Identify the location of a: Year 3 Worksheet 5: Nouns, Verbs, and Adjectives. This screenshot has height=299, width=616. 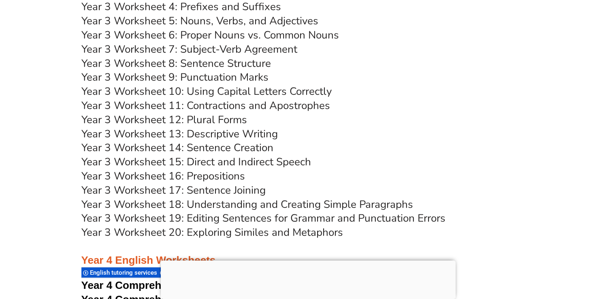
(200, 21).